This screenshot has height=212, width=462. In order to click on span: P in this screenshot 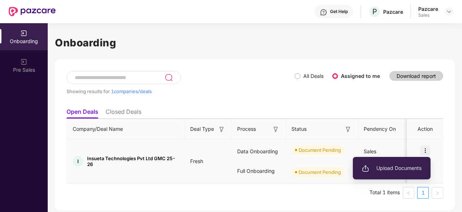, I will do `click(375, 12)`.